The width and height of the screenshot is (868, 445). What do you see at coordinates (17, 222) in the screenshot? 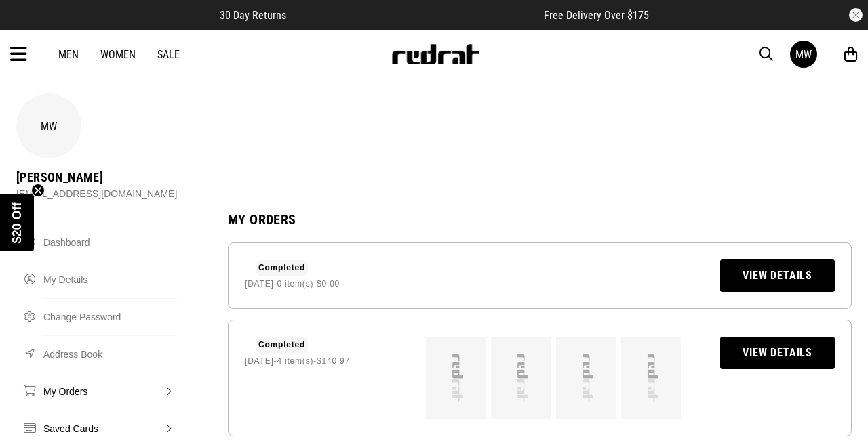
I see `span: $20 Off` at bounding box center [17, 222].